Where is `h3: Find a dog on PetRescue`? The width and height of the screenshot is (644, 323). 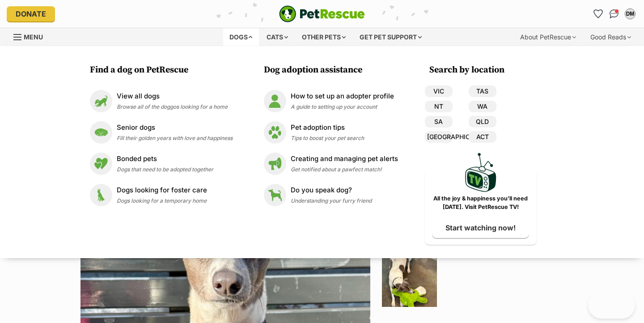 h3: Find a dog on PetRescue is located at coordinates (163, 70).